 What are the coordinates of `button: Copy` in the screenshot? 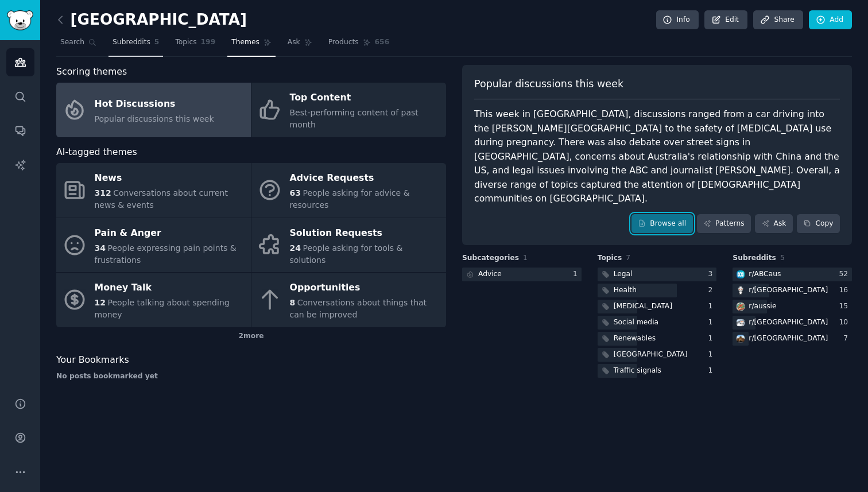 It's located at (818, 224).